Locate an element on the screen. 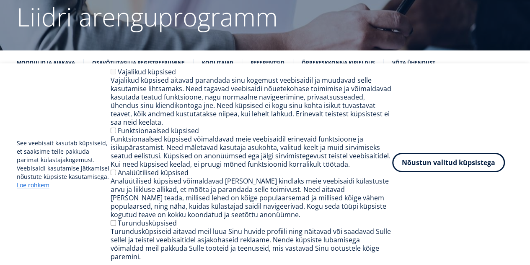 The image size is (530, 265). div: Funktsionaalsed küpsised võimaldavad meie veebisaidil erinevaid funktsioone ja isikupärastamist. ... is located at coordinates (252, 151).